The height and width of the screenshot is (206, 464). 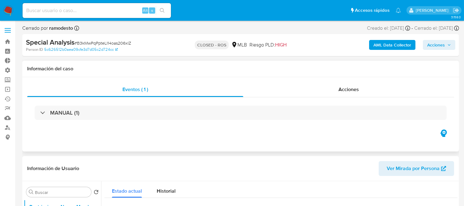 I want to click on span: HIGH, so click(x=281, y=45).